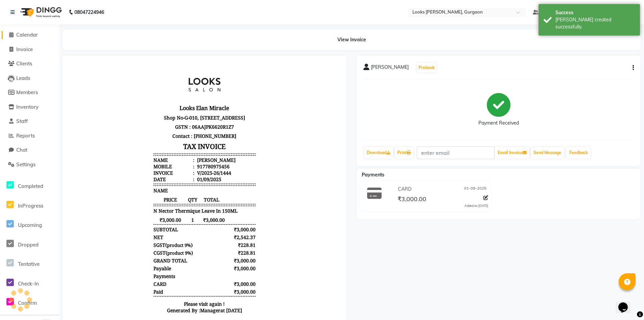  Describe the element at coordinates (29, 121) in the screenshot. I see `a: Staff` at that location.